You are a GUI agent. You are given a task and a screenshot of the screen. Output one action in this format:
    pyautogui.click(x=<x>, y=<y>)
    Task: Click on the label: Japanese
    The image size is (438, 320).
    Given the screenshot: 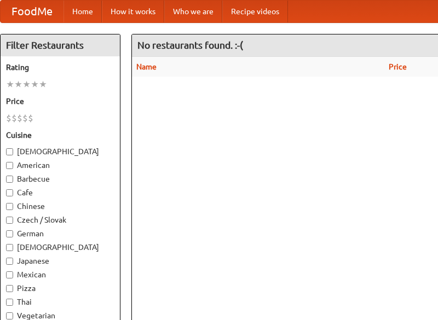 What is the action you would take?
    pyautogui.click(x=60, y=261)
    